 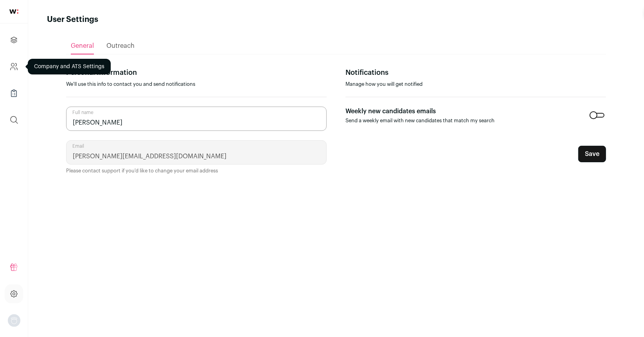 What do you see at coordinates (14, 12) in the screenshot?
I see `img: wellfound-shorthand-0d5821cbd27db2630d0214b213865d53afaa358527fdda9d0ea32b1df1b89c2c.svg` at bounding box center [14, 12].